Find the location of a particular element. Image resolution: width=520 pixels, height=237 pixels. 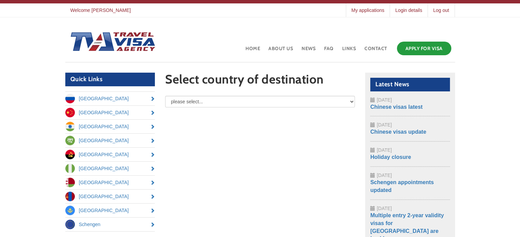

a: My applications is located at coordinates (367, 10).